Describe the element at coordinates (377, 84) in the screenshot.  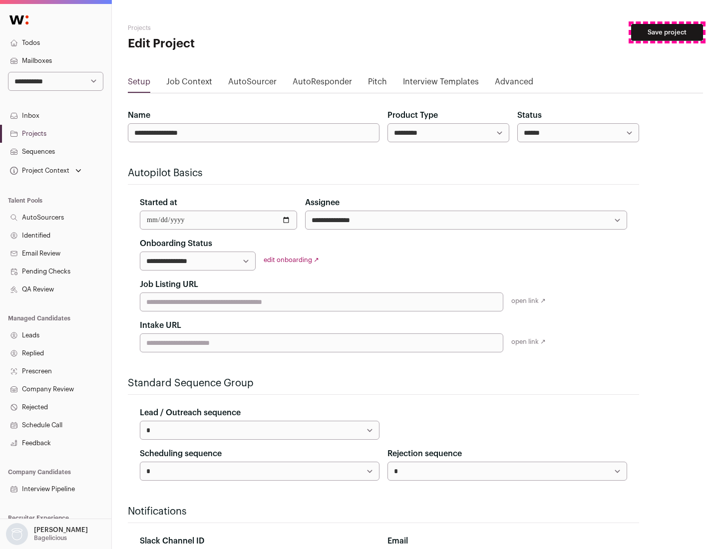
I see `a: Pitch` at that location.